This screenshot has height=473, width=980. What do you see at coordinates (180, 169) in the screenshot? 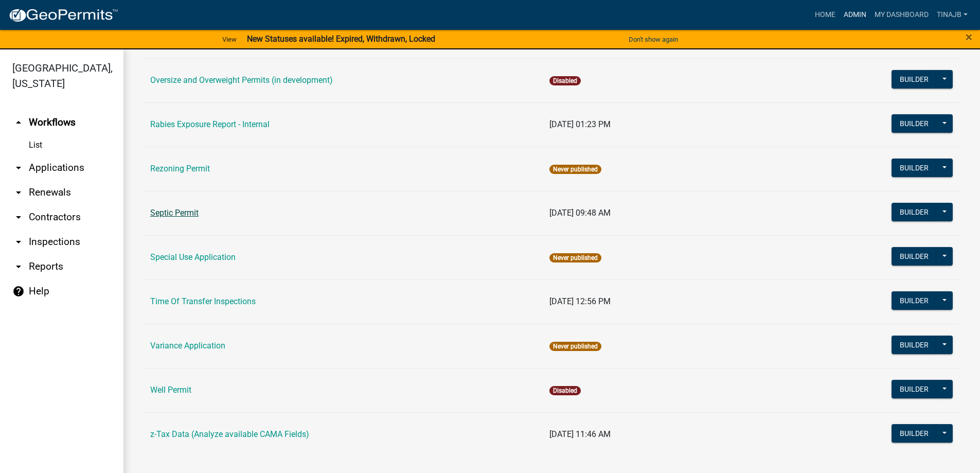
I see `a: Rezoning Permit` at bounding box center [180, 169].